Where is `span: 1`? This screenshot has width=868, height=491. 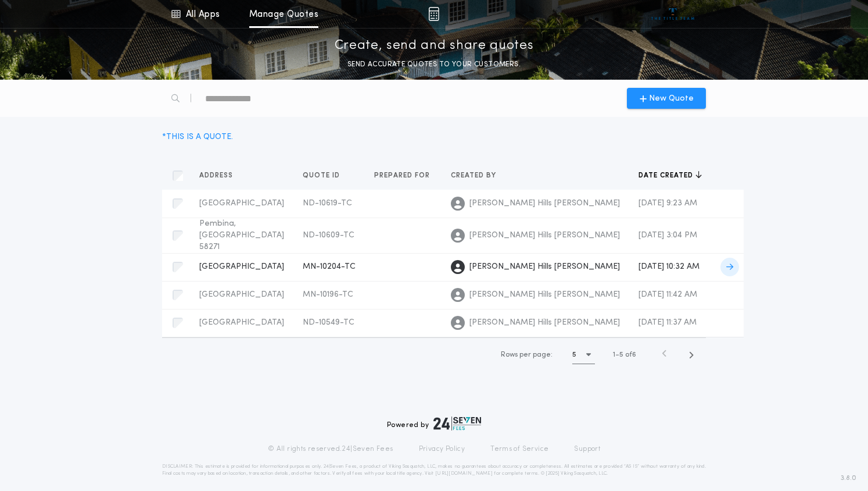
span: 1 is located at coordinates (614, 355).